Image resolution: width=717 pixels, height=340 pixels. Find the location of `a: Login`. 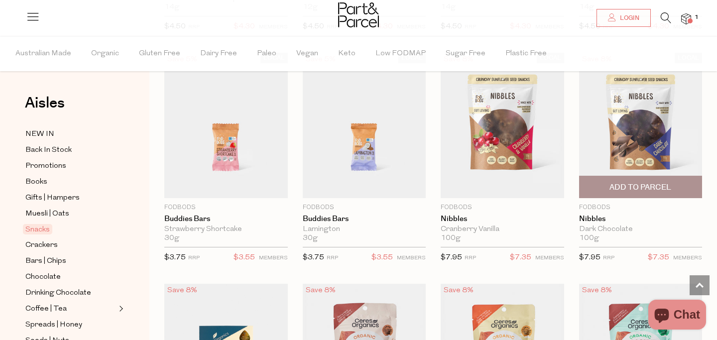

a: Login is located at coordinates (623, 18).